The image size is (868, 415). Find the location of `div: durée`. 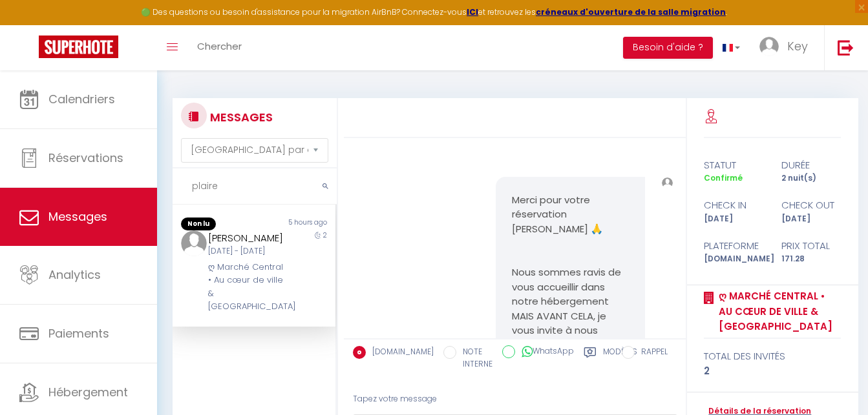

div: durée is located at coordinates (811, 165).